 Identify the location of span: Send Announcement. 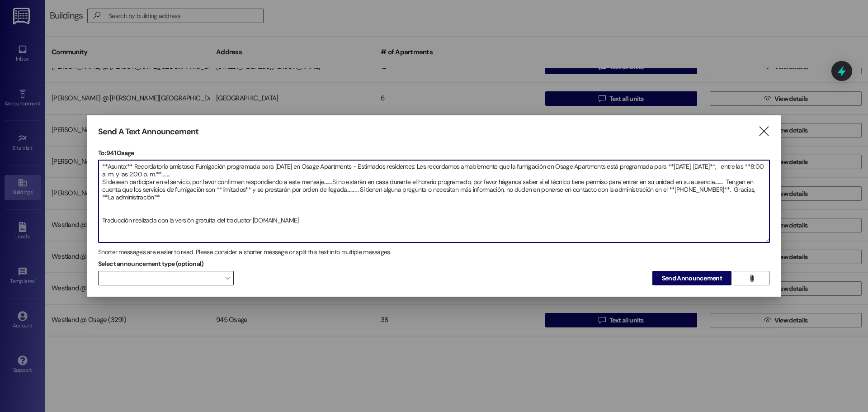
(691, 278).